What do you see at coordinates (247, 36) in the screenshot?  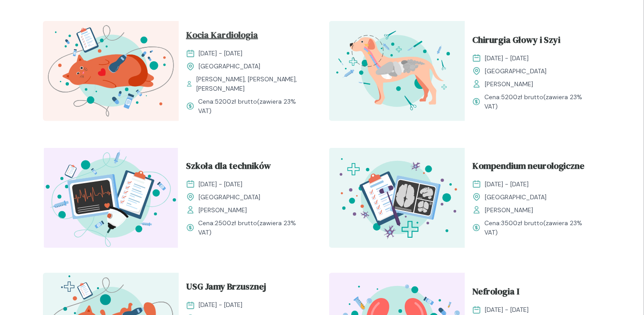 I see `a: Kocia Kardiologia` at bounding box center [247, 36].